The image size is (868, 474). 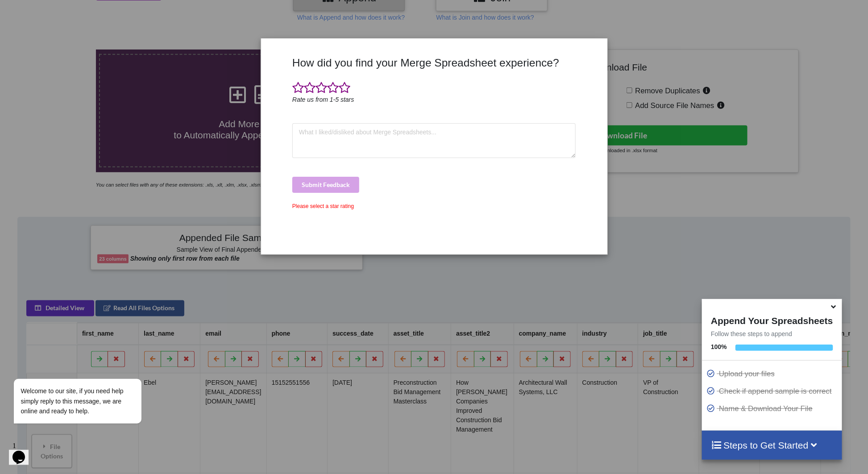 I want to click on p: Name & Download Your File, so click(x=773, y=408).